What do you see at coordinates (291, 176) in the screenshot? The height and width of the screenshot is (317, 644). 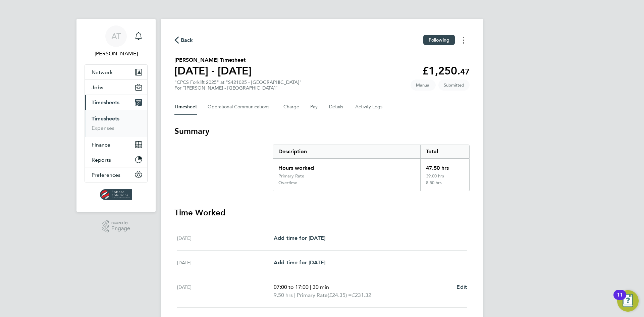 I see `div: Primary Rate` at bounding box center [291, 176].